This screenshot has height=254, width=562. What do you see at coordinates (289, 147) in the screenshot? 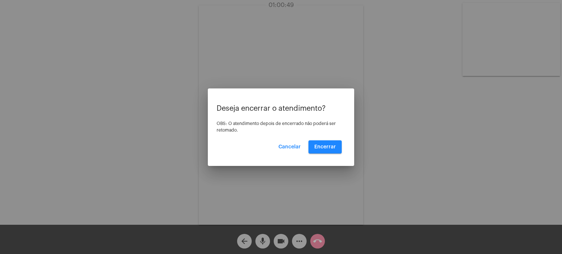
I see `button: Cancelar` at bounding box center [289, 147].